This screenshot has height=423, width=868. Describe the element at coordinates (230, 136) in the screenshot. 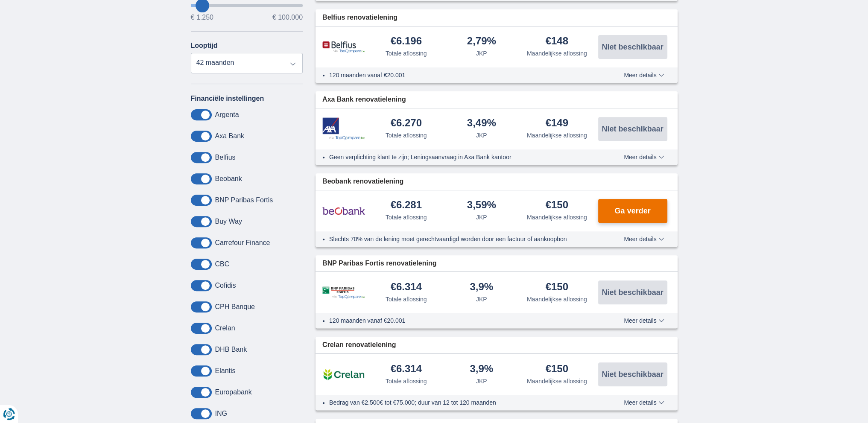

I see `label: Axa Bank` at that location.